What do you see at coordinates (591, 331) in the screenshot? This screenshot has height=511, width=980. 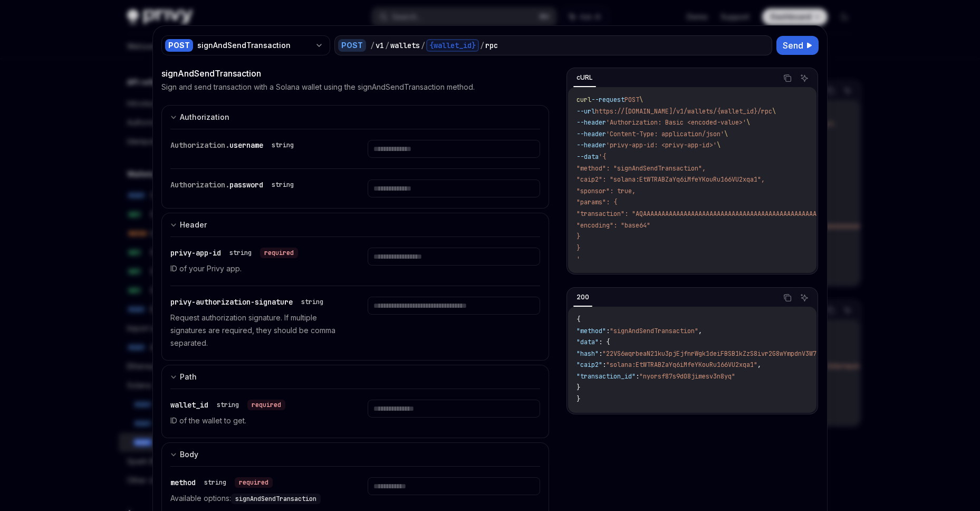 I see `span: "method"` at bounding box center [591, 331].